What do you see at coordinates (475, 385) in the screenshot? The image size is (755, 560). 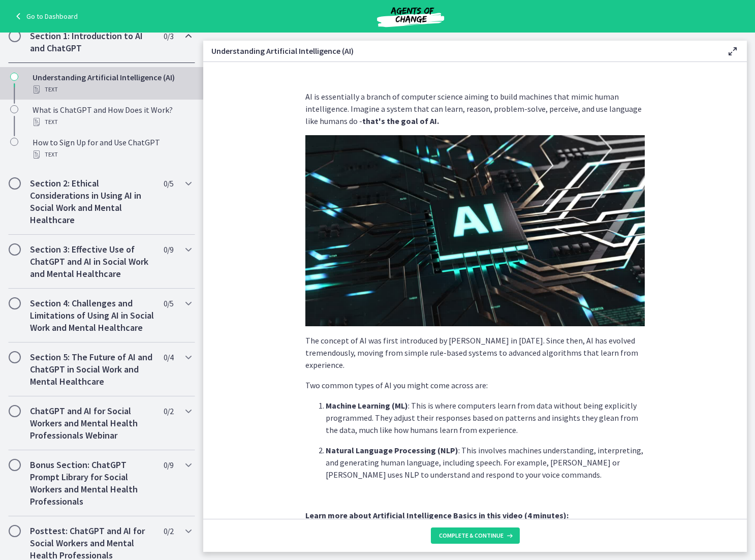 I see `p: Two common types of AI you might come across are:` at bounding box center [475, 385].